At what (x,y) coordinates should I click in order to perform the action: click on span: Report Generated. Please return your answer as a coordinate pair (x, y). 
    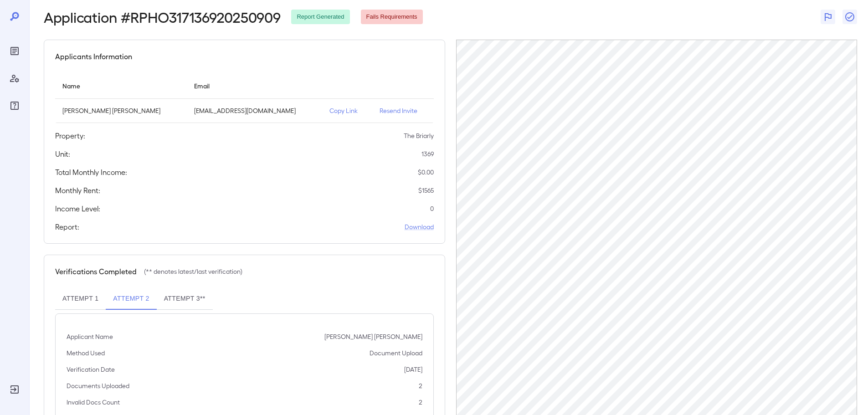
    Looking at the image, I should click on (320, 17).